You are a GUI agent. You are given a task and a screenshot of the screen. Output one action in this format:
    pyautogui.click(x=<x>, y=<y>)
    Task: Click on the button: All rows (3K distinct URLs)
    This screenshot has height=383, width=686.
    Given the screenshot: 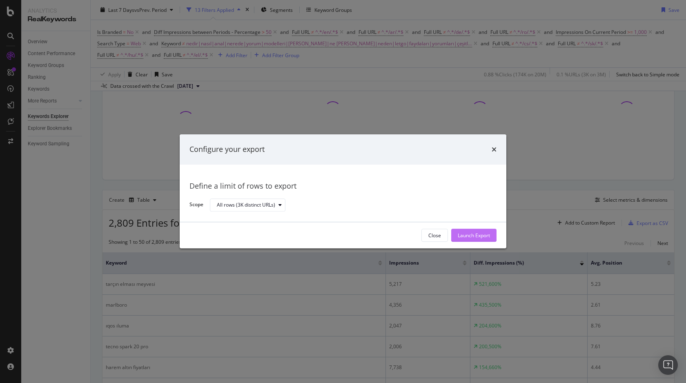 What is the action you would take?
    pyautogui.click(x=247, y=205)
    